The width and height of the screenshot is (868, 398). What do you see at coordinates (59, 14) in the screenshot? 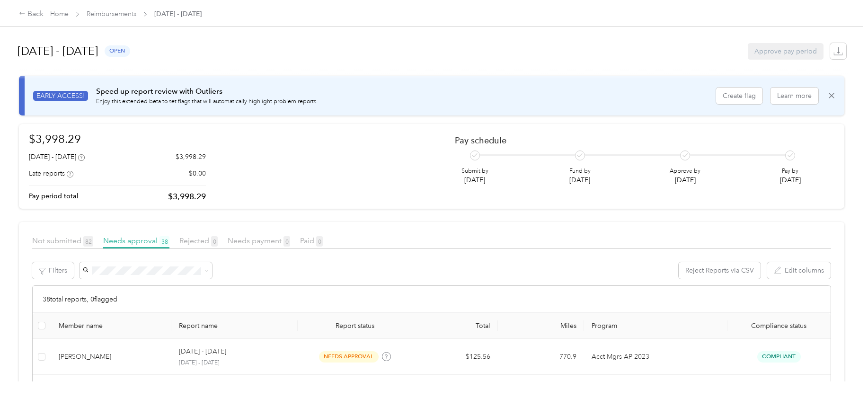
I see `a: Home` at bounding box center [59, 14].